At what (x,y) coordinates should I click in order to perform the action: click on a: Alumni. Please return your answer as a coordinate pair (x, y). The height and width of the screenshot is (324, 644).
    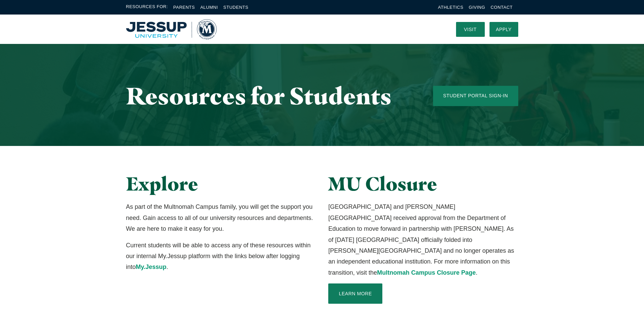
    Looking at the image, I should click on (209, 7).